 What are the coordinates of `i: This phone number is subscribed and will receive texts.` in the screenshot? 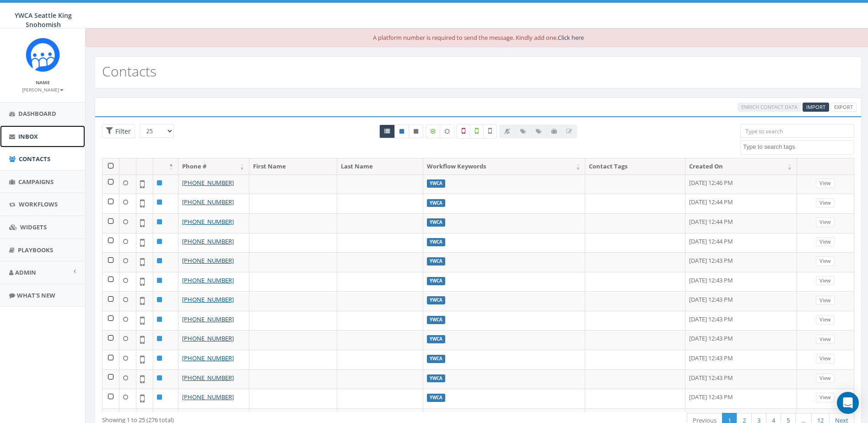 It's located at (402, 132).